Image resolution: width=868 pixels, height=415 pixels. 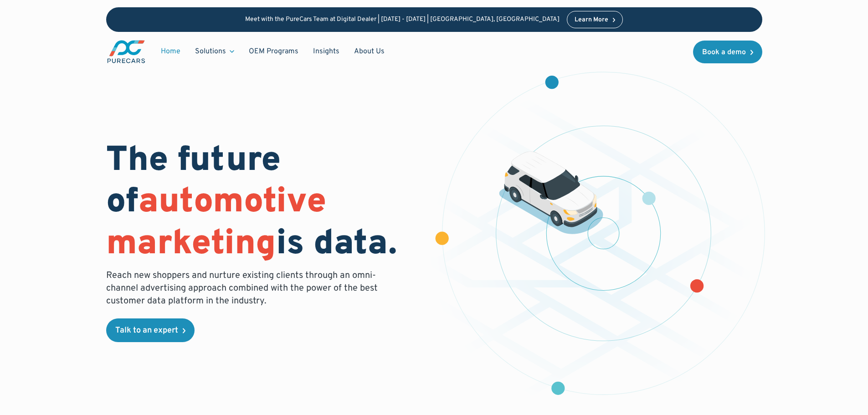 I want to click on div: Book a demo, so click(x=724, y=52).